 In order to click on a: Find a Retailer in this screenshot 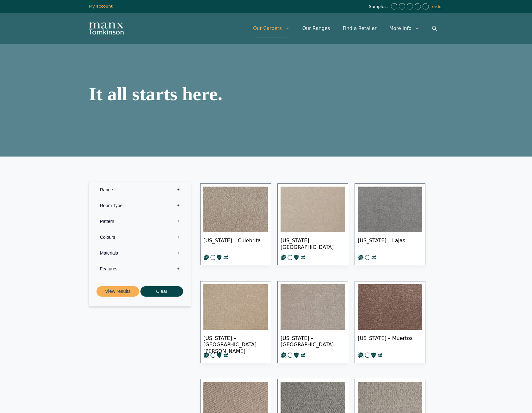, I will do `click(359, 28)`.